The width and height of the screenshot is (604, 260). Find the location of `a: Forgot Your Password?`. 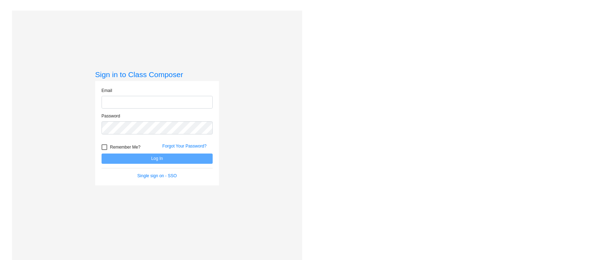

a: Forgot Your Password? is located at coordinates (184, 146).